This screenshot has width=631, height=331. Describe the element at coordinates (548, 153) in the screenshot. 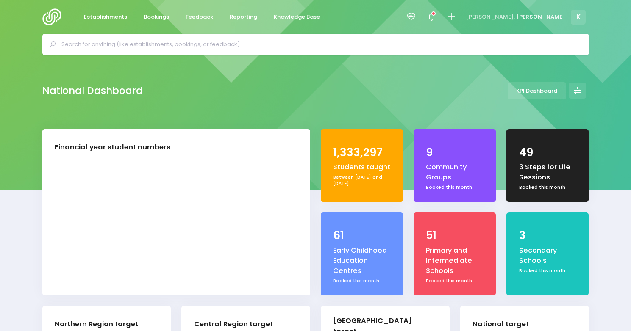

I see `div: 49` at that location.